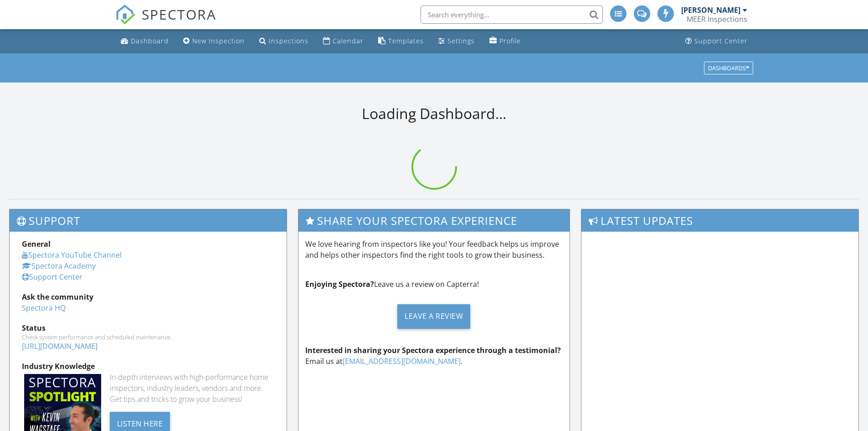  Describe the element at coordinates (457, 41) in the screenshot. I see `a: Settings` at that location.